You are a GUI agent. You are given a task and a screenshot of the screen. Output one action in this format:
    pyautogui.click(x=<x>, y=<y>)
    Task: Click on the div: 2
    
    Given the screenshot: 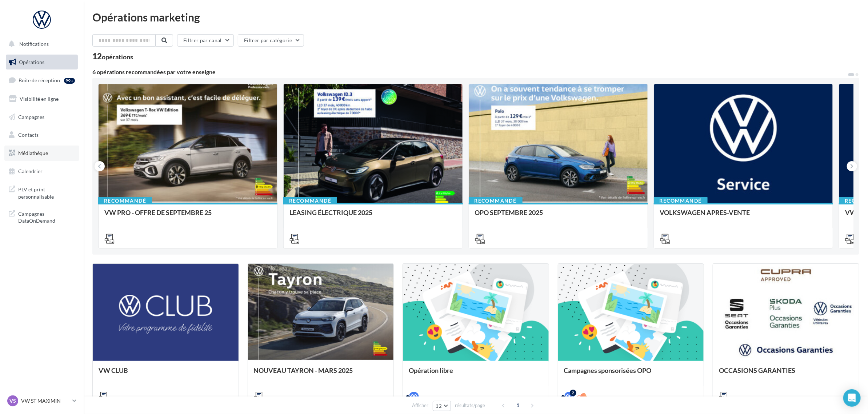 What is the action you would take?
    pyautogui.click(x=574, y=393)
    